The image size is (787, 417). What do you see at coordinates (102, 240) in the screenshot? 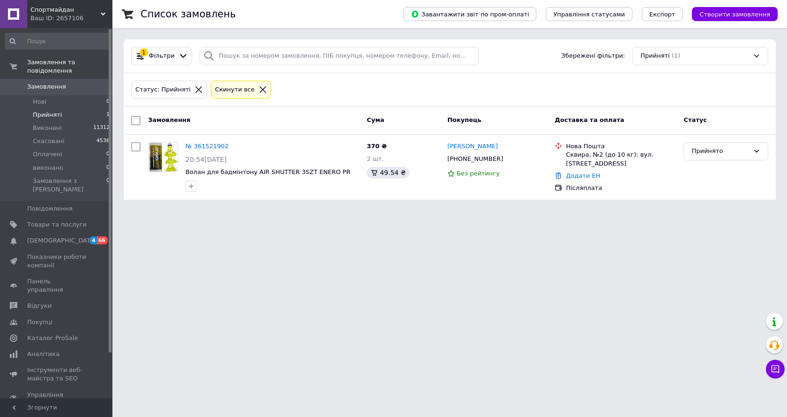
I see `span: 66` at bounding box center [102, 240].